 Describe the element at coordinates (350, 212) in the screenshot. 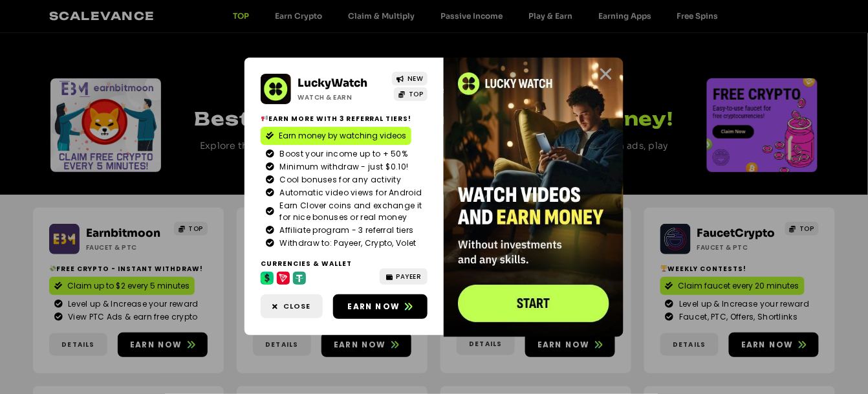

I see `span: Earn Clover coins and exchange it for nice bonuses or real money` at that location.